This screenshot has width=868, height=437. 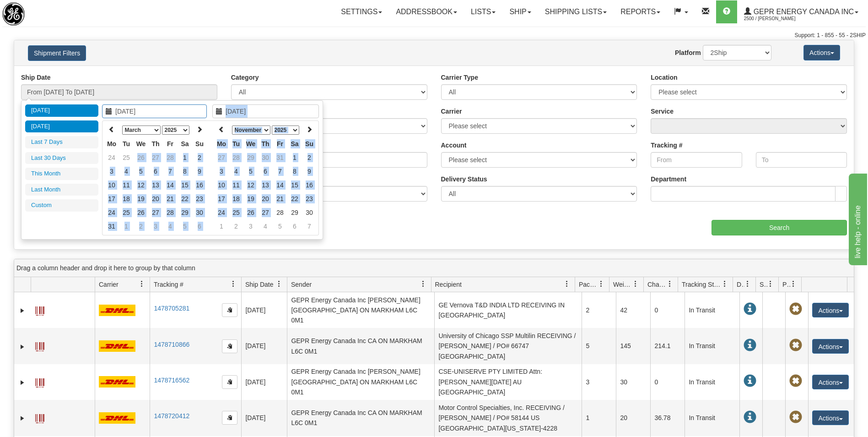 What do you see at coordinates (636, 284) in the screenshot?
I see `a: Weight filter column settings` at bounding box center [636, 284].